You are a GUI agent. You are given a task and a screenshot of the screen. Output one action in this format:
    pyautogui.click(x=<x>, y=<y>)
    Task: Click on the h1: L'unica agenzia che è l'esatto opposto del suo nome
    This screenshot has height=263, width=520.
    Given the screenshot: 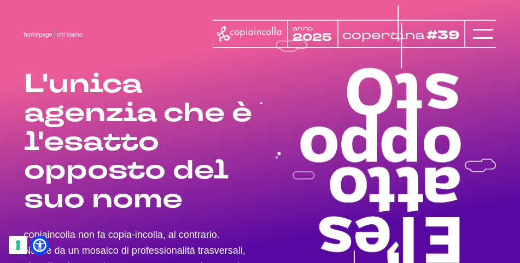 What is the action you would take?
    pyautogui.click(x=142, y=142)
    